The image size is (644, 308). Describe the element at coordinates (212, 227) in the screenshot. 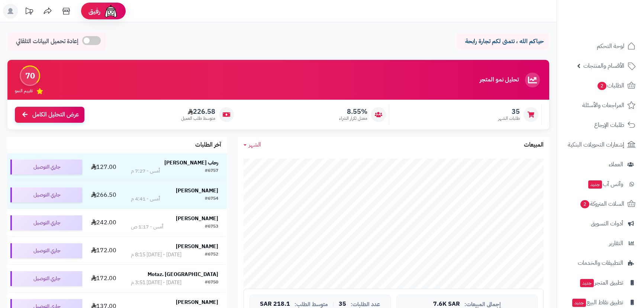

I see `div: #6753` at that location.